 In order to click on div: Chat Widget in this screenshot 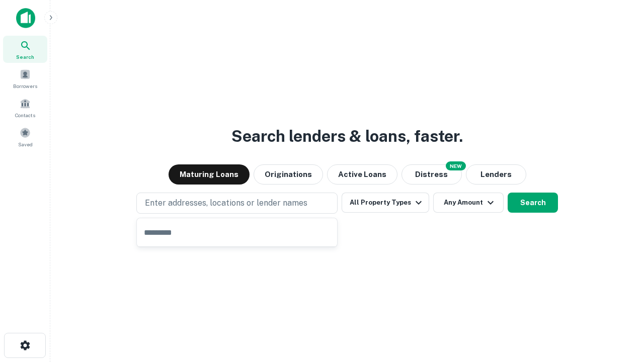, I will do `click(618, 306)`.